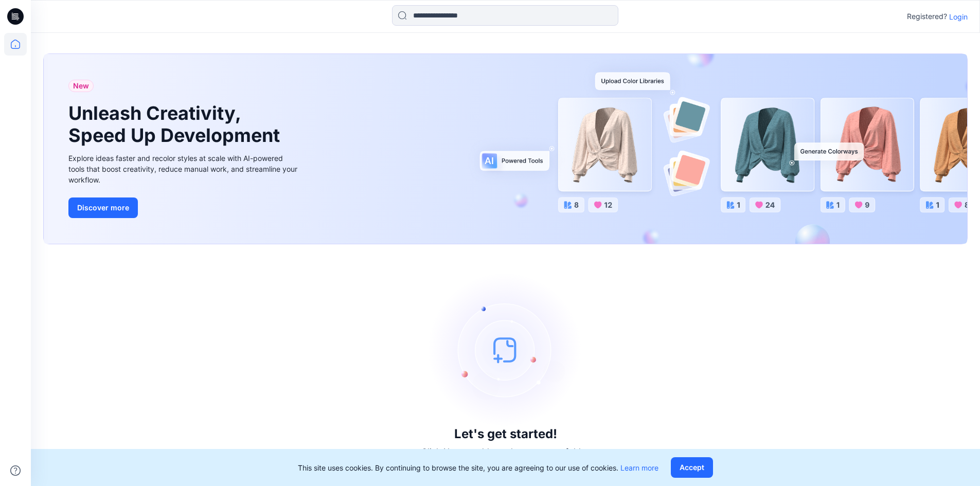 The image size is (980, 486). What do you see at coordinates (927, 17) in the screenshot?
I see `p: Registered?` at bounding box center [927, 17].